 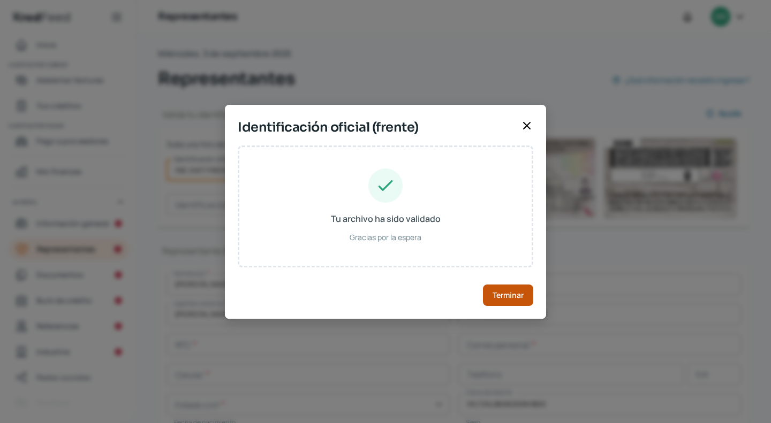 I want to click on span: Tu archivo ha sido validado, so click(x=385, y=219).